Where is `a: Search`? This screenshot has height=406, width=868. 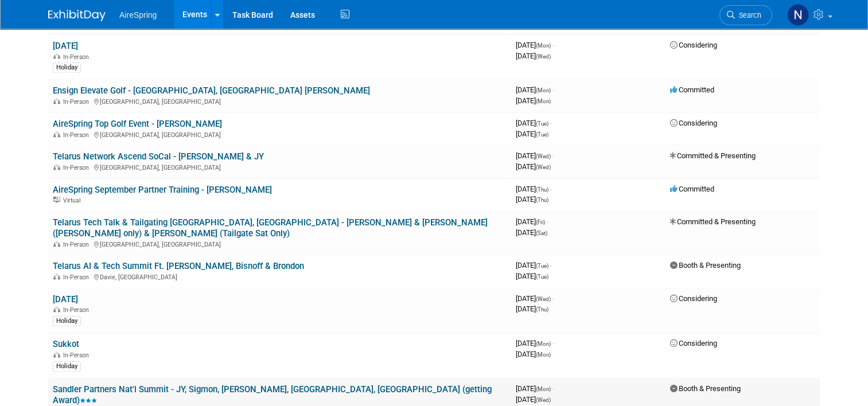
a: Search is located at coordinates (746, 15).